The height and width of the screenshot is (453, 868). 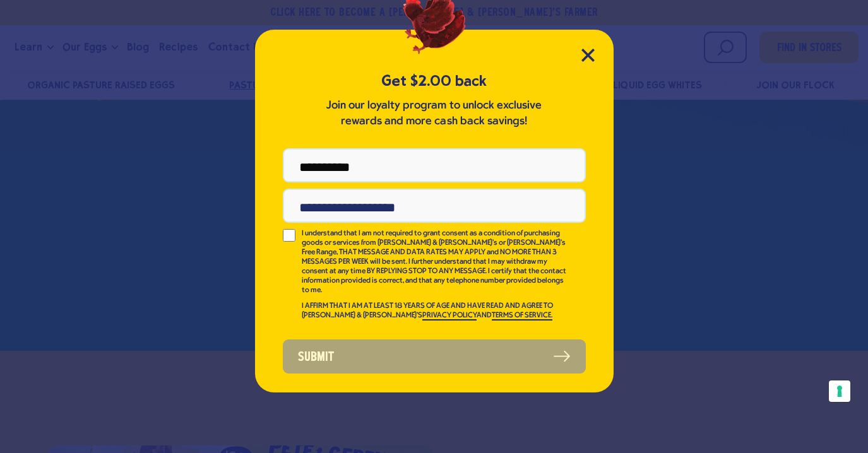 What do you see at coordinates (840, 391) in the screenshot?
I see `button: Your consent preferences for tracking technologies` at bounding box center [840, 391].